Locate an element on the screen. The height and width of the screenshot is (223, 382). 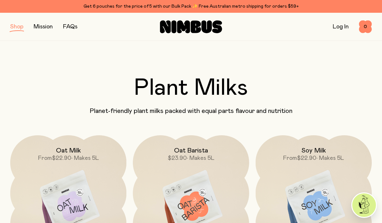
a: FAQs is located at coordinates (70, 27).